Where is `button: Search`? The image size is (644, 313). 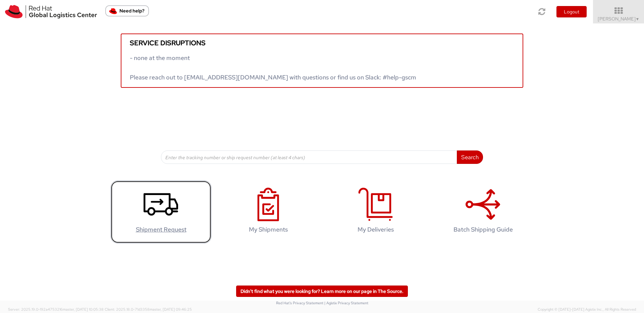
button: Search is located at coordinates (471, 157).